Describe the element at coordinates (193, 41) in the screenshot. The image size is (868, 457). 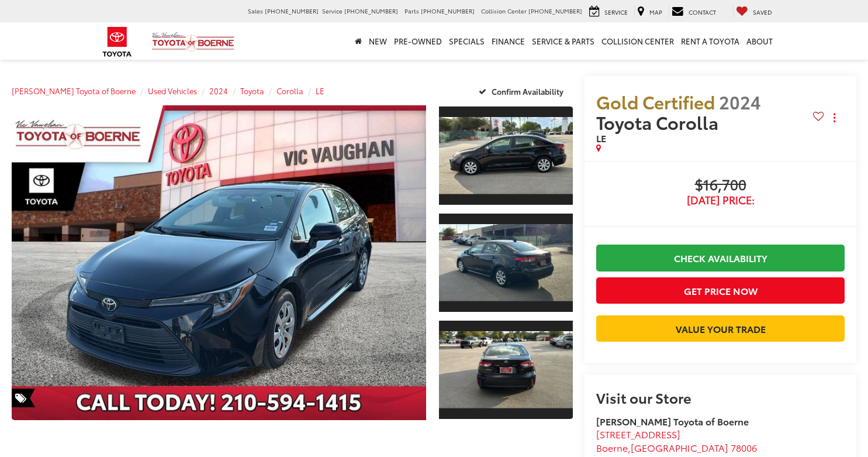
I see `img: Vic Vaughan Toyota of Boerne` at that location.